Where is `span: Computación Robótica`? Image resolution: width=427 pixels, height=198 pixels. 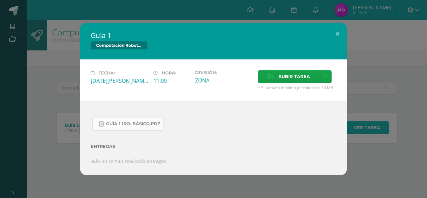
span: Computación Robótica is located at coordinates (119, 45).